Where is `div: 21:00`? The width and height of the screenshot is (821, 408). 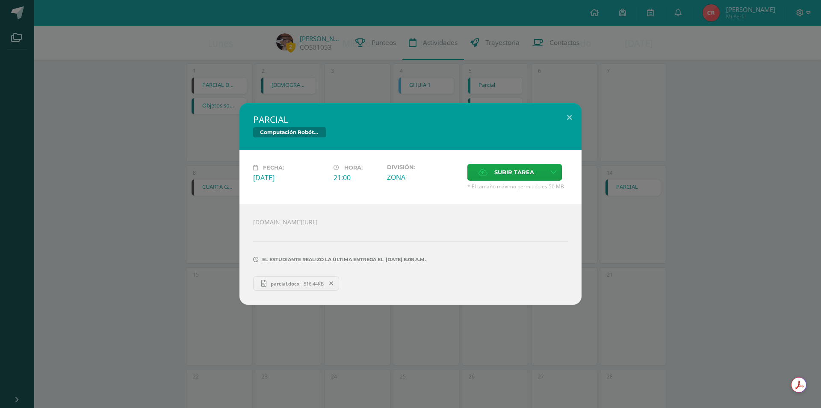 div: 21:00 is located at coordinates (357, 178).